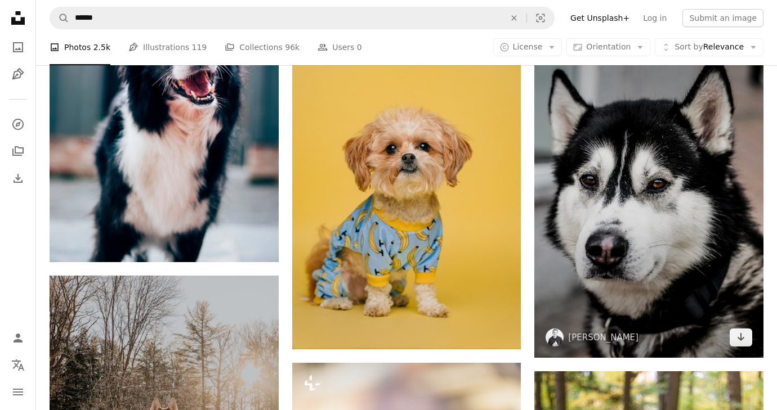  Describe the element at coordinates (741, 338) in the screenshot. I see `a: Download` at that location.